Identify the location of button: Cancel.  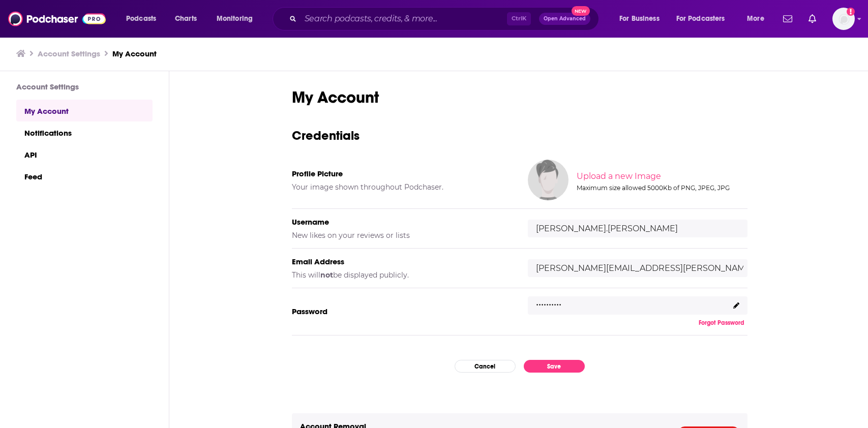
(485, 366).